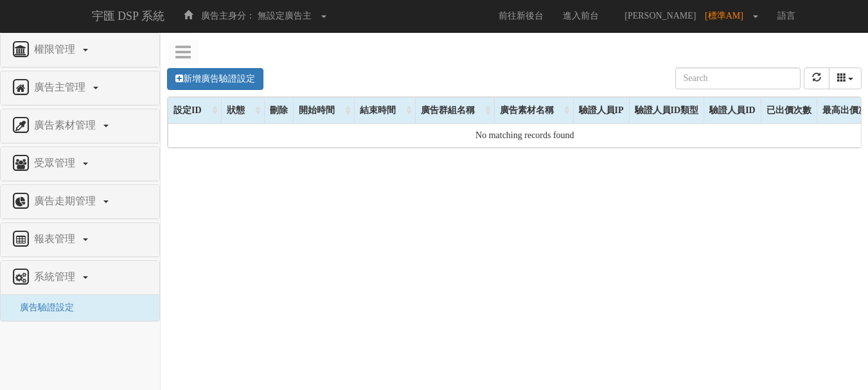 This screenshot has height=390, width=868. What do you see at coordinates (728, 16) in the screenshot?
I see `span: [標準AM]` at bounding box center [728, 16].